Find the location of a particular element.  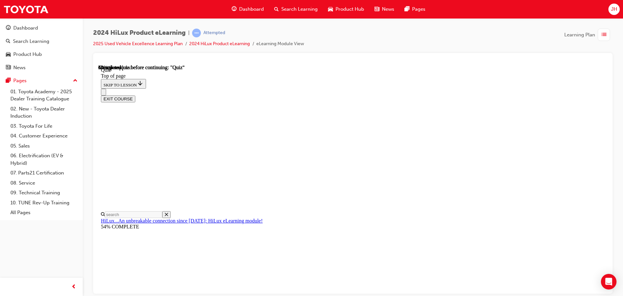

a: guage-iconDashboard is located at coordinates (248, 9).